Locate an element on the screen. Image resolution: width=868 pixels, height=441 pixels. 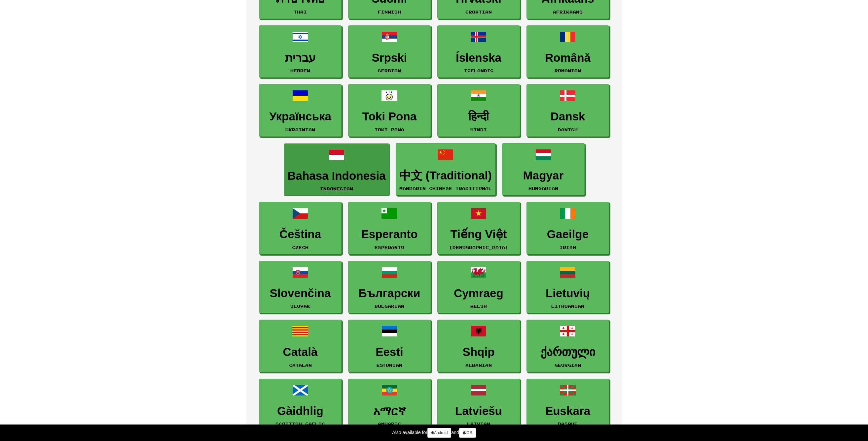
a: ShqipAlbanian is located at coordinates (479, 346).